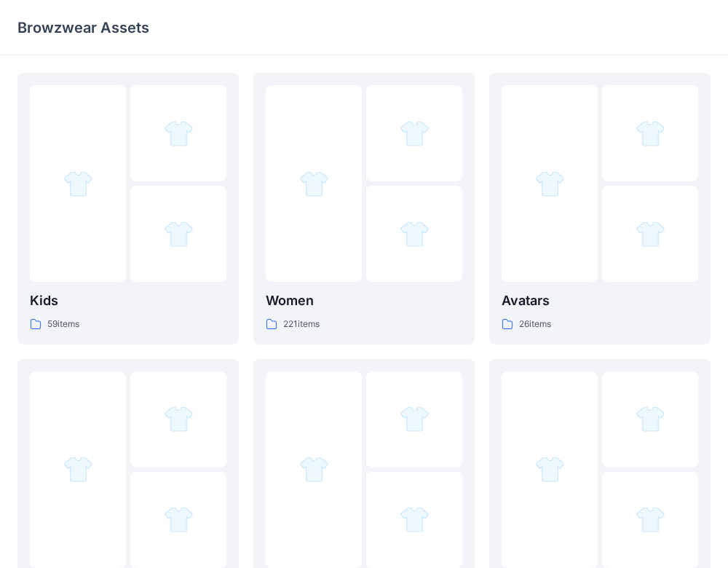 This screenshot has width=728, height=568. What do you see at coordinates (364, 208) in the screenshot?
I see `a: folder 1folder 2folder 3Women221items` at bounding box center [364, 208].